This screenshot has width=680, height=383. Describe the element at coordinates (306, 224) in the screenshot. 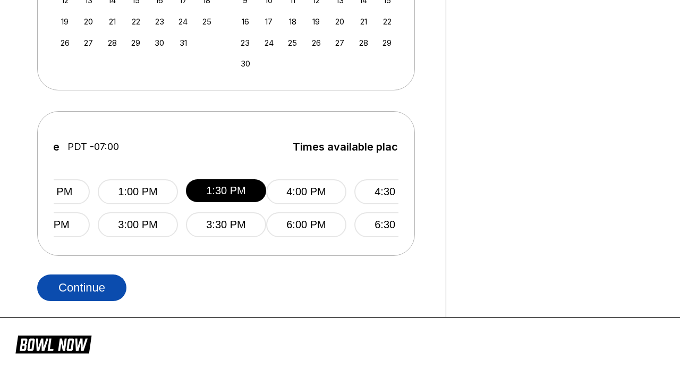

I see `button: 6:00 PM` at that location.